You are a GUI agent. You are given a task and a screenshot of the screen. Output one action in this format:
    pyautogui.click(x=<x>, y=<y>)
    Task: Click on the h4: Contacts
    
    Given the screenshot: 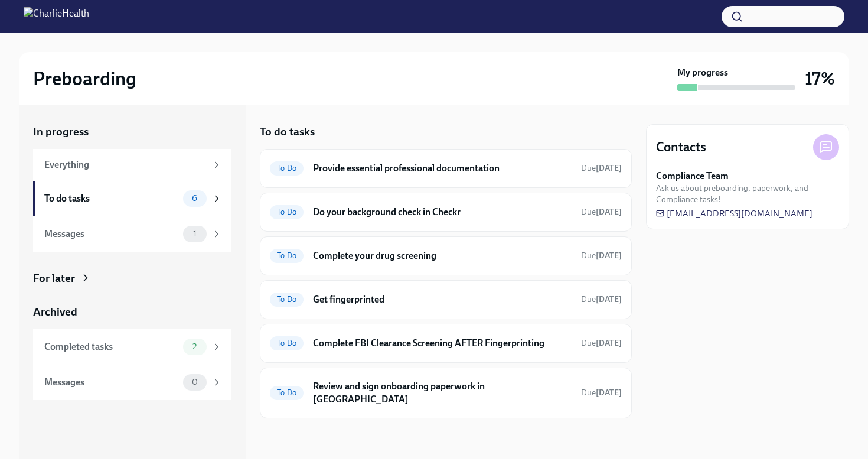 What is the action you would take?
    pyautogui.click(x=681, y=147)
    